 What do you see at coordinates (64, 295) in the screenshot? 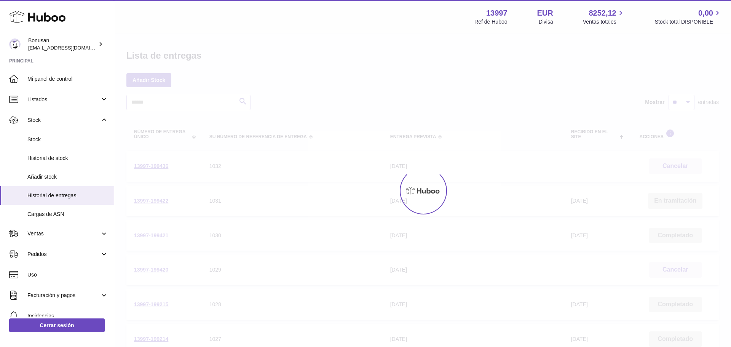
I see `span: Facturación y pagos` at bounding box center [64, 295].